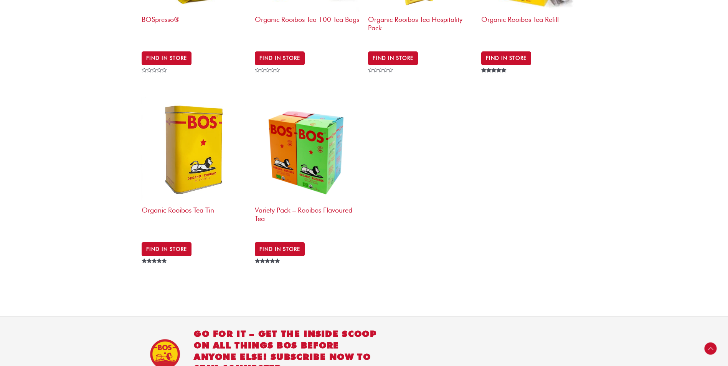 The width and height of the screenshot is (728, 366). What do you see at coordinates (421, 26) in the screenshot?
I see `h2: Organic Rooibos Tea Hospitality Pack` at bounding box center [421, 26].